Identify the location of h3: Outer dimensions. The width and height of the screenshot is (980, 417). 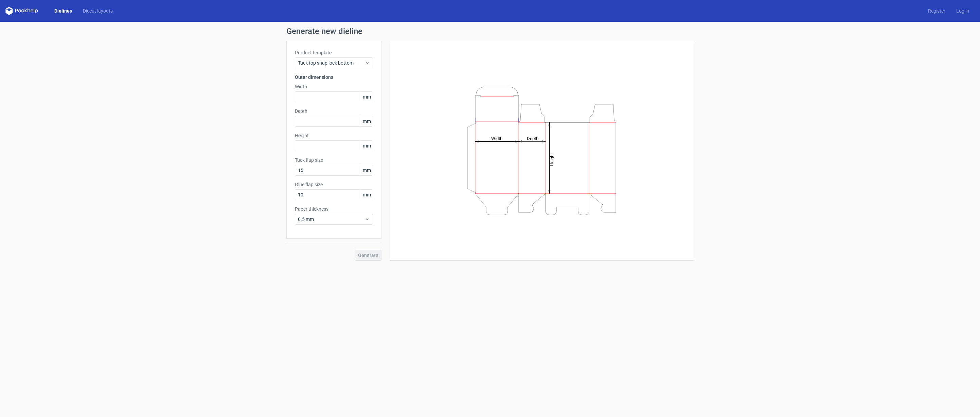
(334, 77).